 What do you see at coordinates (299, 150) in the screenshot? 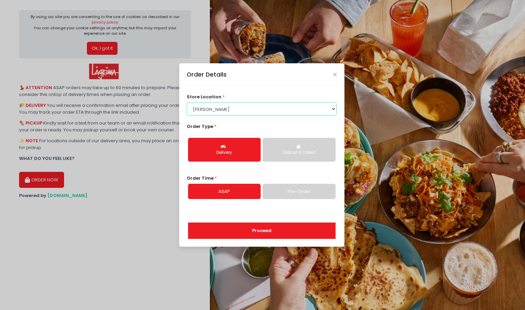
I see `button: Click and Collect` at bounding box center [299, 150].